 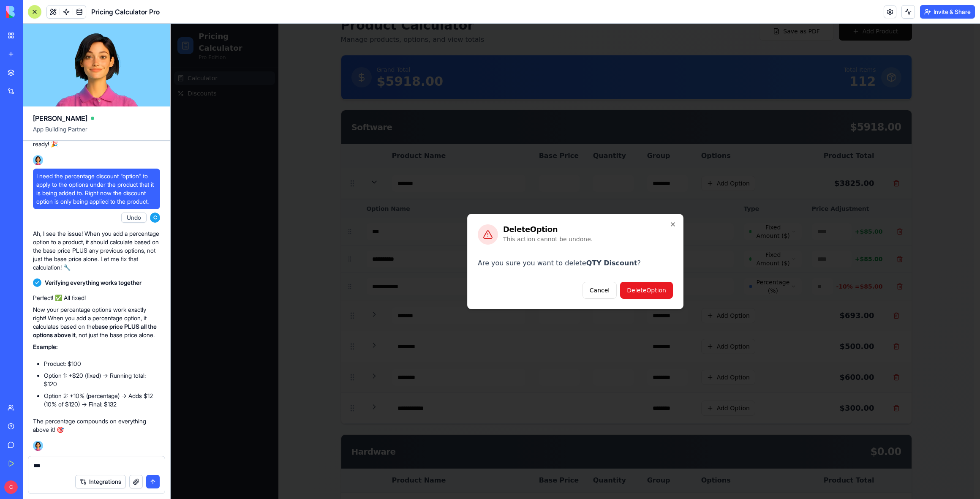 I want to click on p: Are you sure you want to delete ?, so click(x=405, y=240).